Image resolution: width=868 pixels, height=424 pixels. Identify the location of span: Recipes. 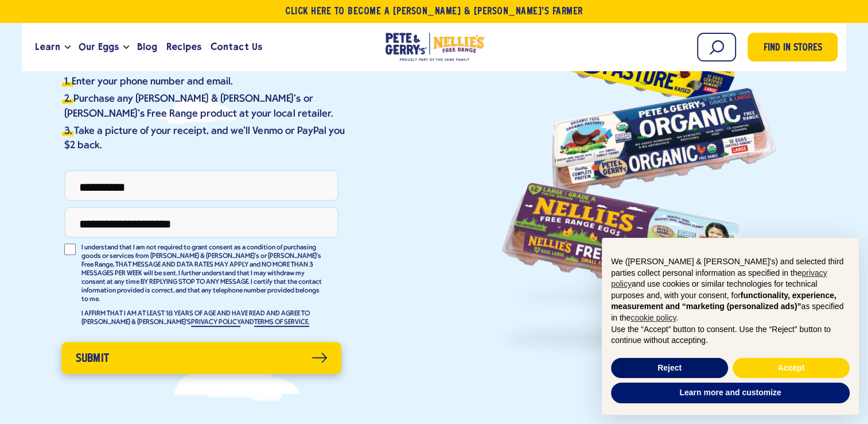
(184, 47).